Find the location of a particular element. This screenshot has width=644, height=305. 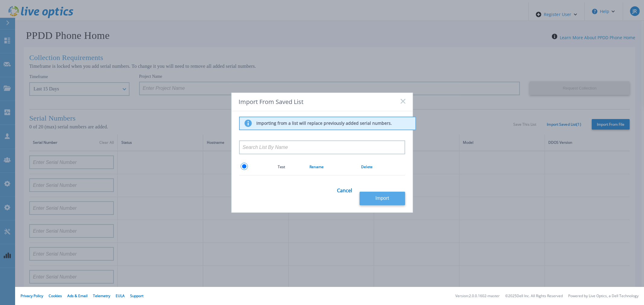

a: Ads & Email is located at coordinates (77, 296).